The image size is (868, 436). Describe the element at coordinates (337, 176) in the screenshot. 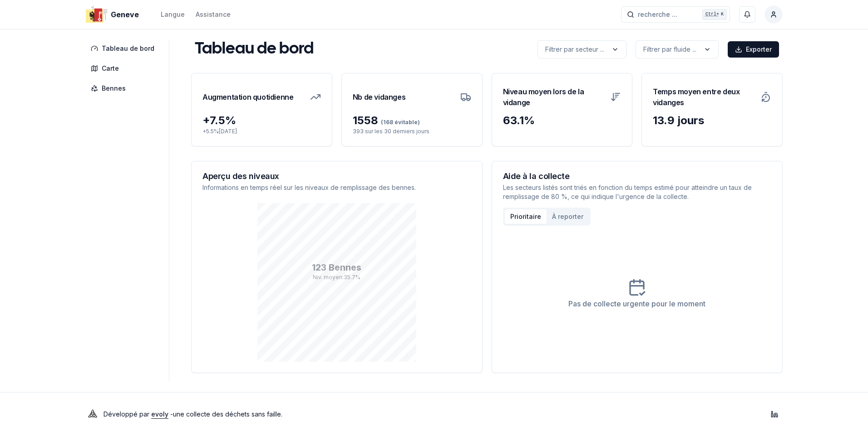

I see `h3: Aperçu des niveaux` at that location.